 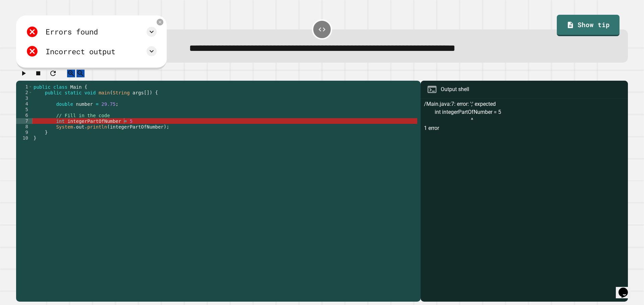 I want to click on div: /Main.java:7: error: ';' expected int integerPartOfNumber = 5 ^ 1 error, so click(x=524, y=201).